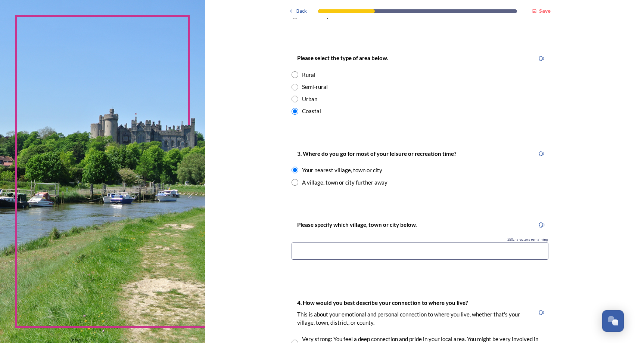  I want to click on strong: 4. How would you best describe your connection to where you live?, so click(382, 302).